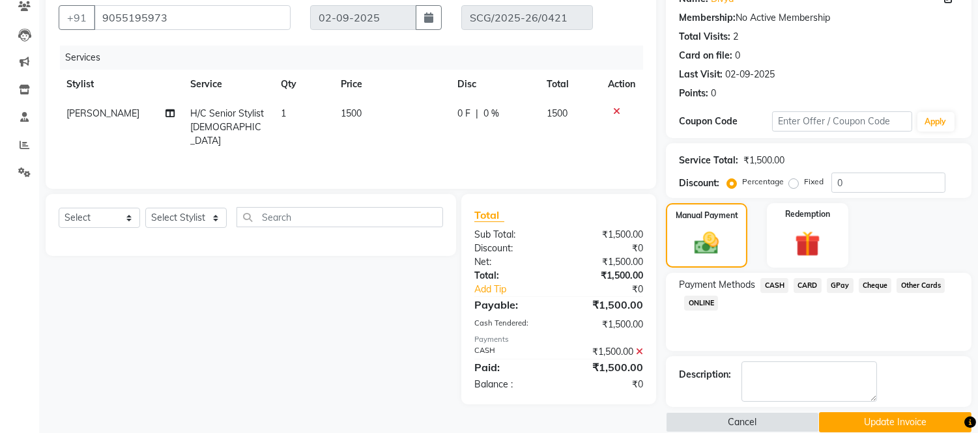 This screenshot has height=433, width=978. Describe the element at coordinates (704, 36) in the screenshot. I see `div: Total Visits:` at that location.